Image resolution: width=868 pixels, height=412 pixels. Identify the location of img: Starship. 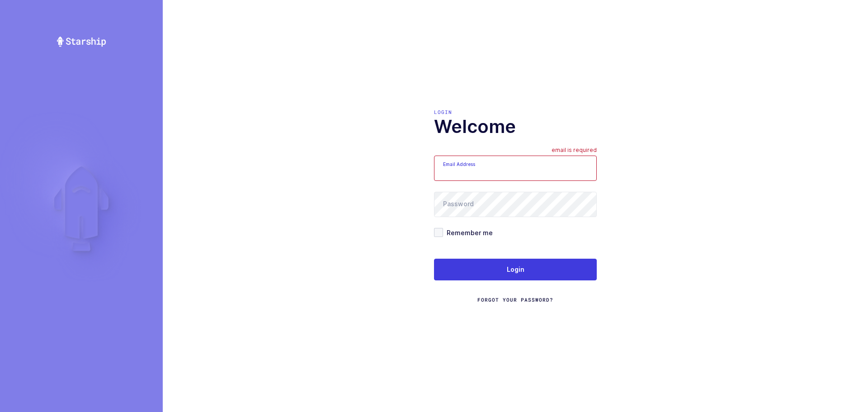
(81, 42).